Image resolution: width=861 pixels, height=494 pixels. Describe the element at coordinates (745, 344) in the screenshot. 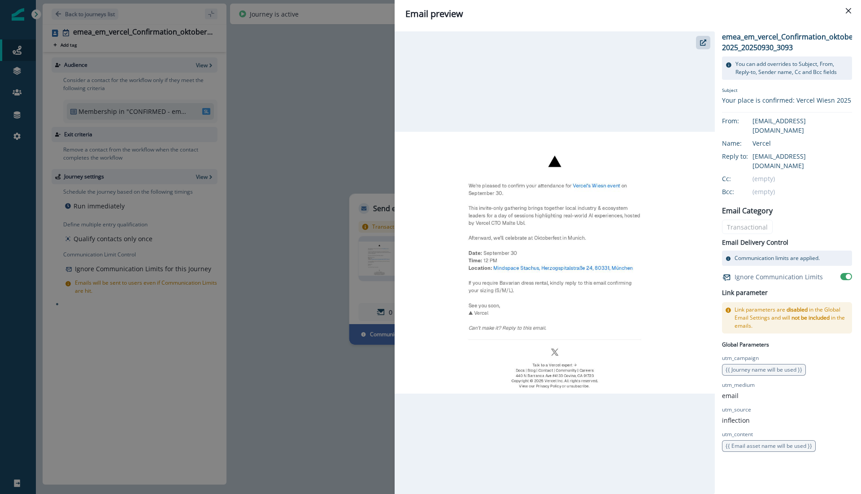

I see `p: Global Parameters` at that location.